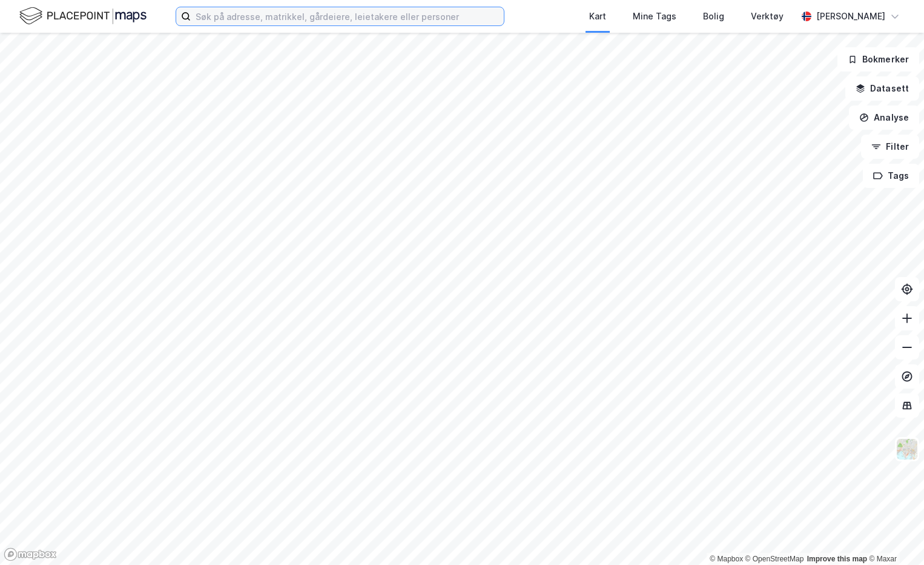 The width and height of the screenshot is (924, 565). What do you see at coordinates (655, 16) in the screenshot?
I see `div: Mine Tags` at bounding box center [655, 16].